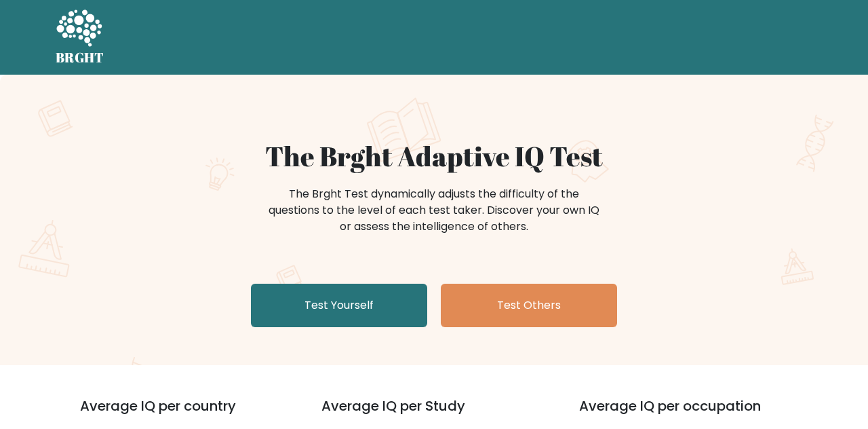  Describe the element at coordinates (80, 58) in the screenshot. I see `h5: BRGHT` at that location.